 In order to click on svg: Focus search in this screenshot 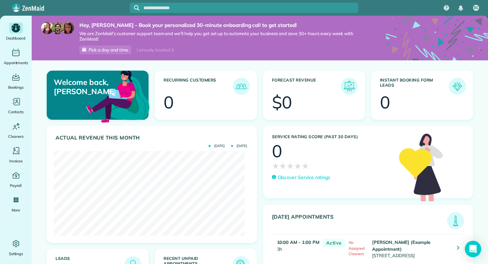, I will do `click(137, 8)`.